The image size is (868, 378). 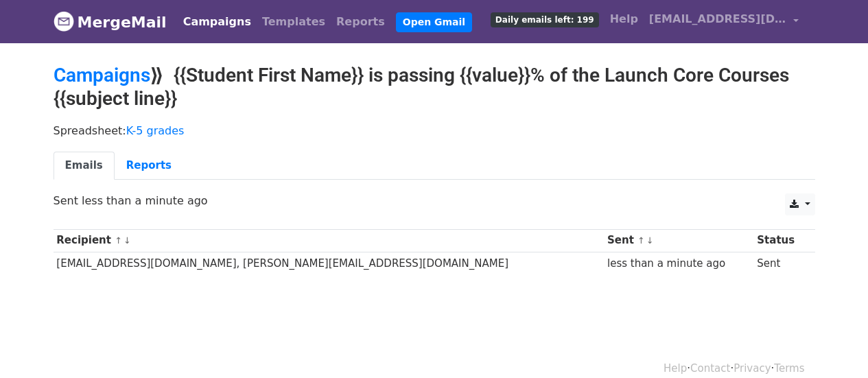 What do you see at coordinates (434, 86) in the screenshot?
I see `h2: ⟫ {{Student First Name}} is passing {{value}}% of the Launch Core Courses {{subject line}}` at bounding box center [434, 86].